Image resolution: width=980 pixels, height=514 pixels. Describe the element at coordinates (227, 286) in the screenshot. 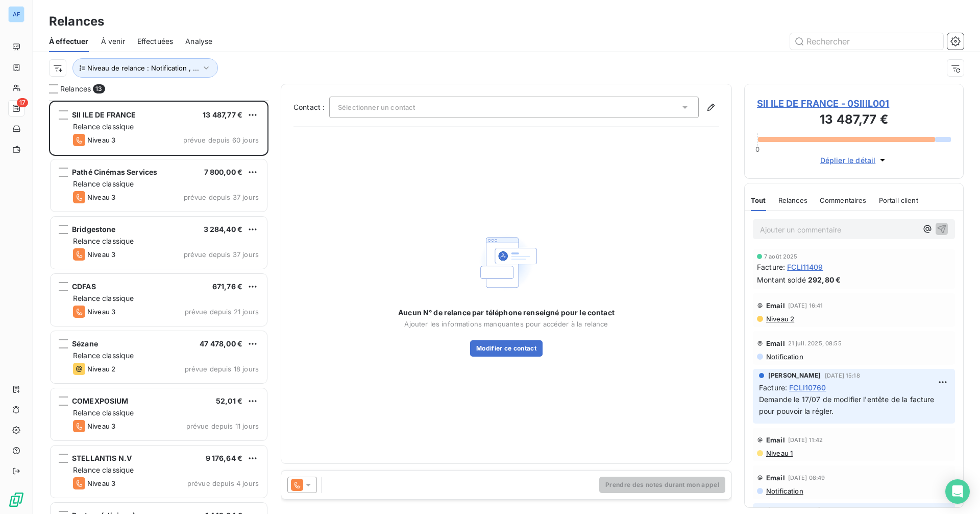

I see `span: 671,76 €` at that location.